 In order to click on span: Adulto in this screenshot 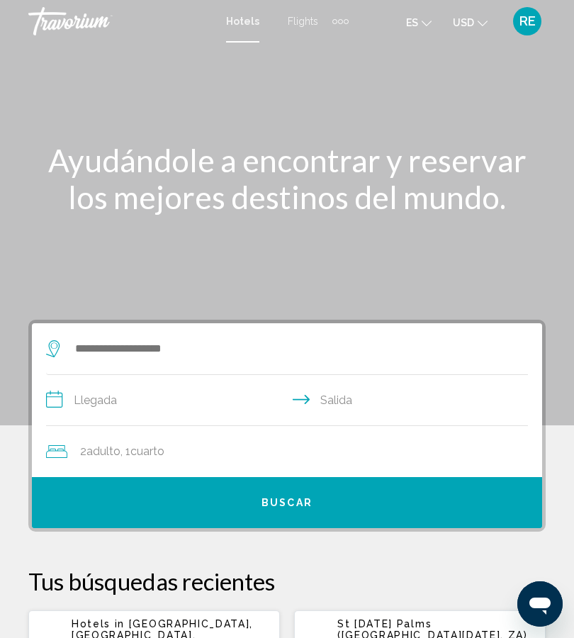, I will do `click(104, 451)`.